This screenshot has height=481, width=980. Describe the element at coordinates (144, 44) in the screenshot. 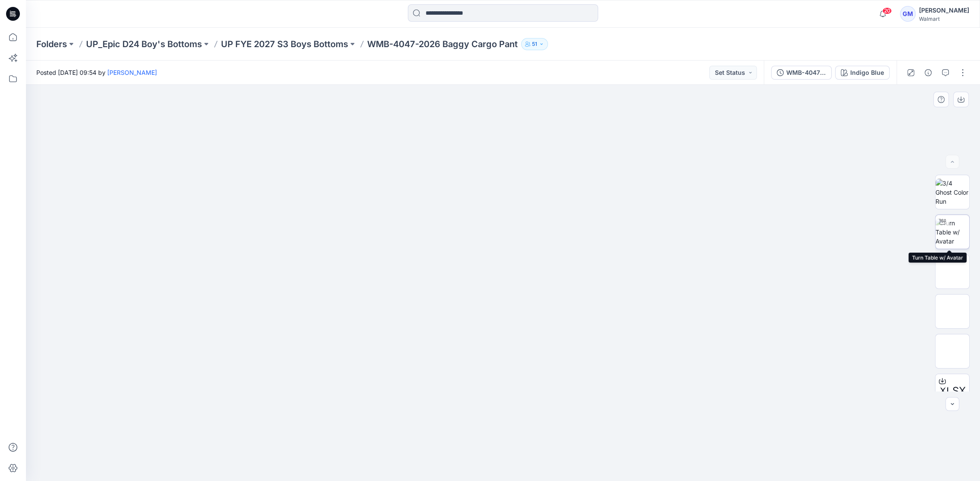

I see `a: UP_Epic D24 Boy's Bottoms` at that location.